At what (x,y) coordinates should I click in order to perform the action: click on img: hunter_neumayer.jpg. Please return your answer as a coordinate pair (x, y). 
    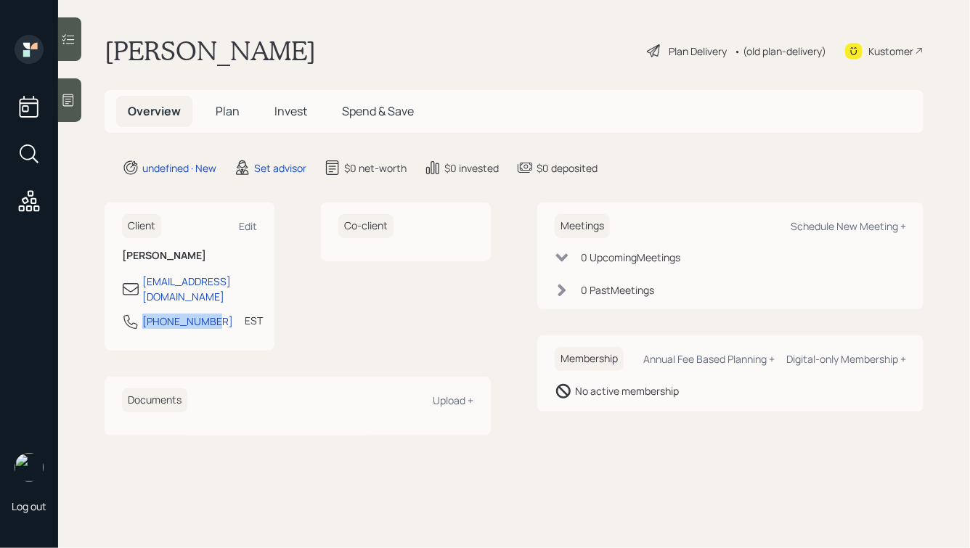
    Looking at the image, I should click on (29, 467).